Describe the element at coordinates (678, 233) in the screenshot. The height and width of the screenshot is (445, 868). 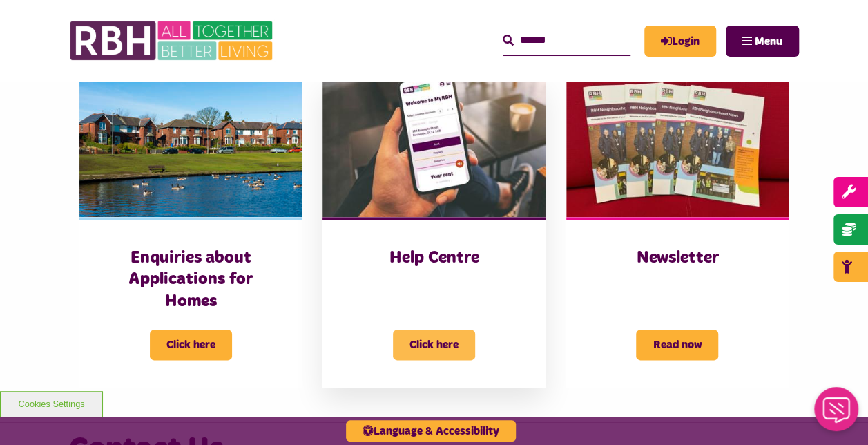
I see `a: Newsletter Read now` at that location.